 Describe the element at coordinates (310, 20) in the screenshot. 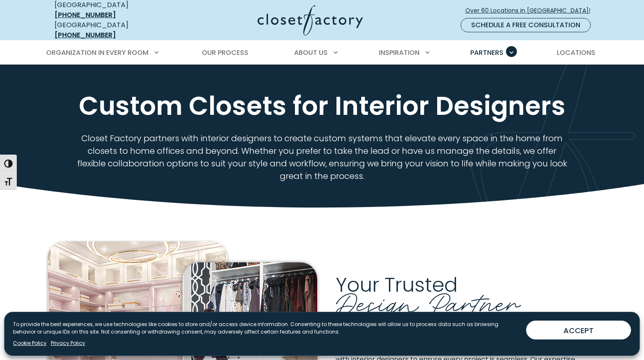

I see `img: Closet Factory Logo` at that location.